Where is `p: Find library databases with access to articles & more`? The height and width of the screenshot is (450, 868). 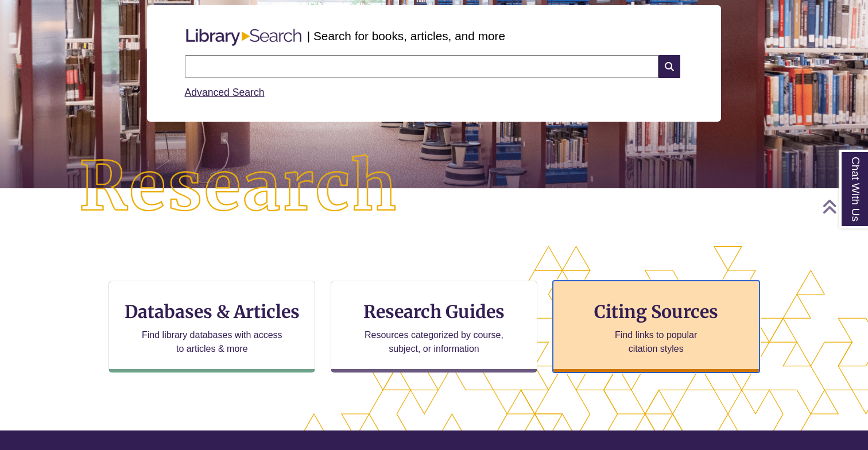 p: Find library databases with access to articles & more is located at coordinates (212, 342).